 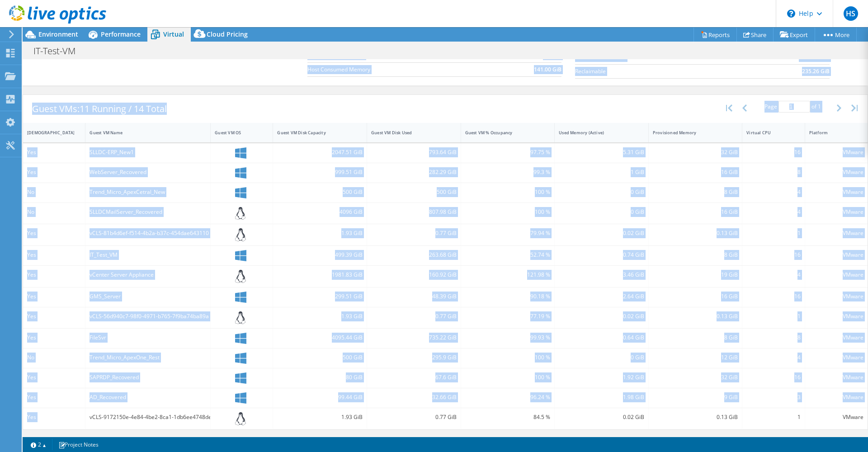 I want to click on div: No, so click(x=54, y=358).